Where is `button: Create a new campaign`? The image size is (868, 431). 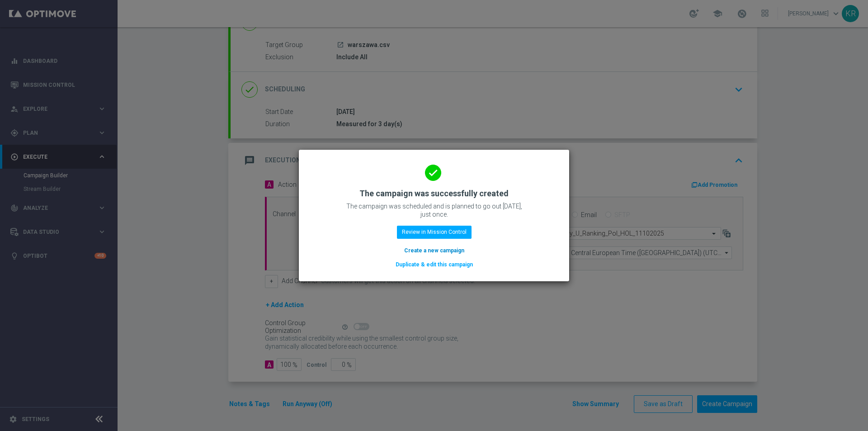
button: Create a new campaign is located at coordinates (434, 250).